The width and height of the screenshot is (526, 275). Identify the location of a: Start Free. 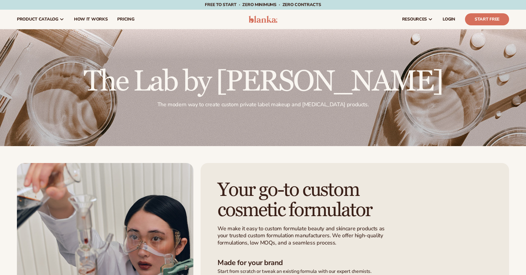
(487, 19).